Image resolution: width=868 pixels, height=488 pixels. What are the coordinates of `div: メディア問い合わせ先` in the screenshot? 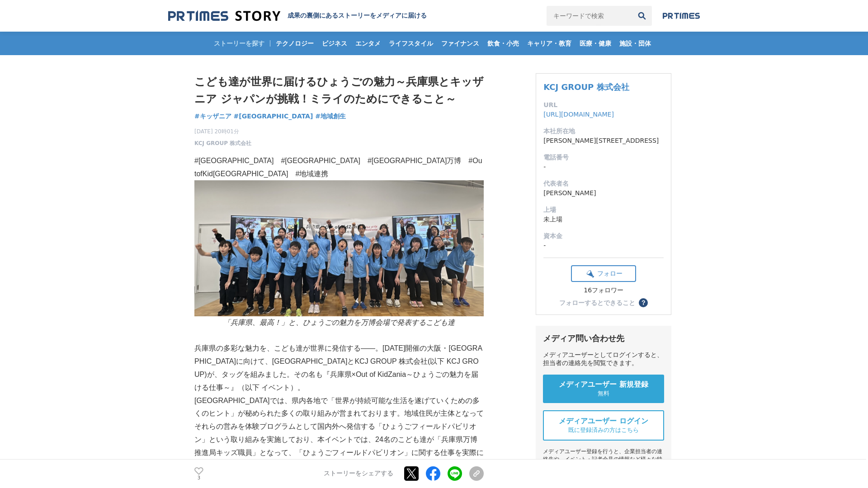 It's located at (604, 339).